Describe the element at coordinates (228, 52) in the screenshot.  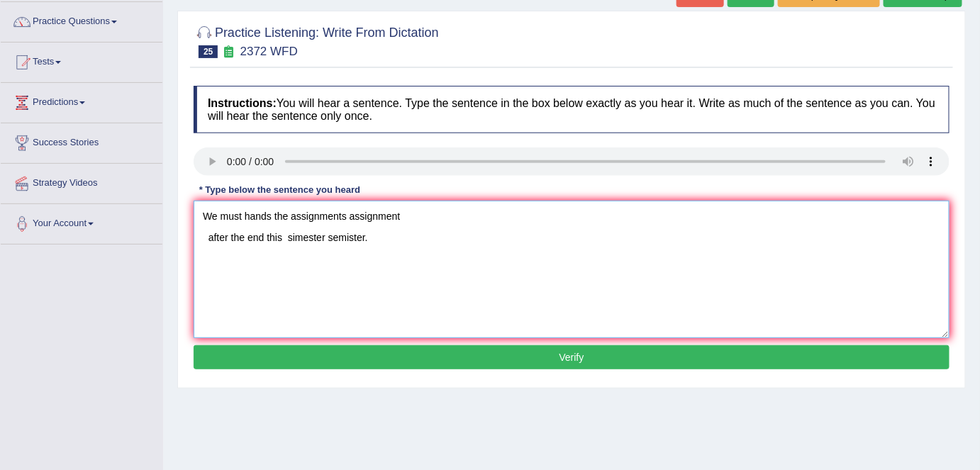
I see `small: Exam occurring question` at that location.